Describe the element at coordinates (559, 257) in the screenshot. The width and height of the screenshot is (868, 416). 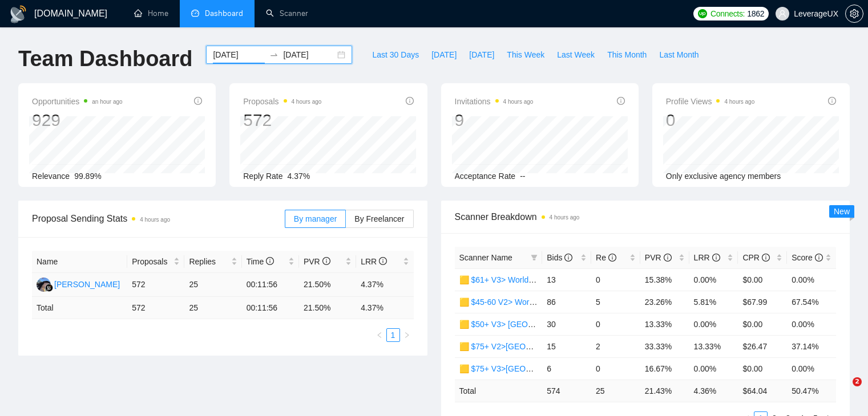
I see `span: Bids` at that location.